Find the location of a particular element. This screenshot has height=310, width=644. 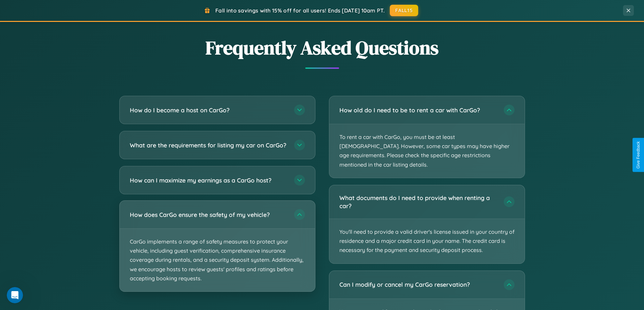

h3: Can I modify or cancel my CarGo reservation? is located at coordinates (418, 285).